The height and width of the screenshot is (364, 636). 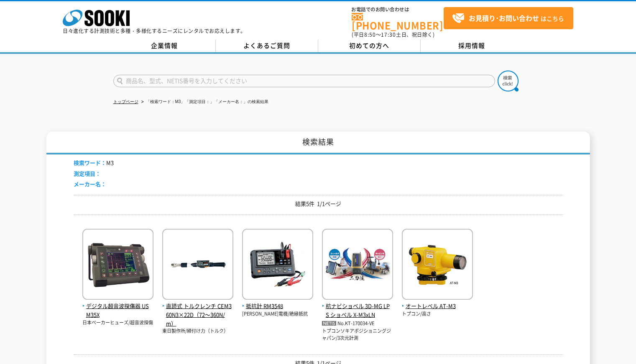 What do you see at coordinates (118, 265) in the screenshot?
I see `img: USM35X` at bounding box center [118, 265].